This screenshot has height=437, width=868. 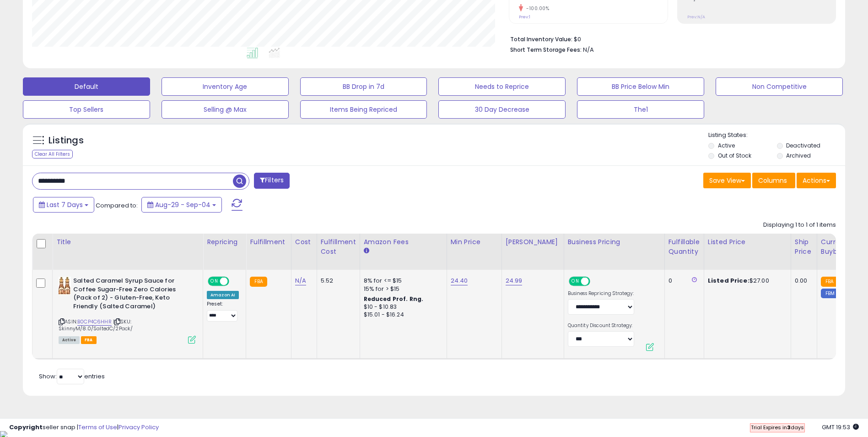 I want to click on b: Salted Caramel Syrup Sauce for Coffee Sugar-Free Zero Calories (Pack of 2) - Gluten-Free, Keto Fr..., so click(x=128, y=295).